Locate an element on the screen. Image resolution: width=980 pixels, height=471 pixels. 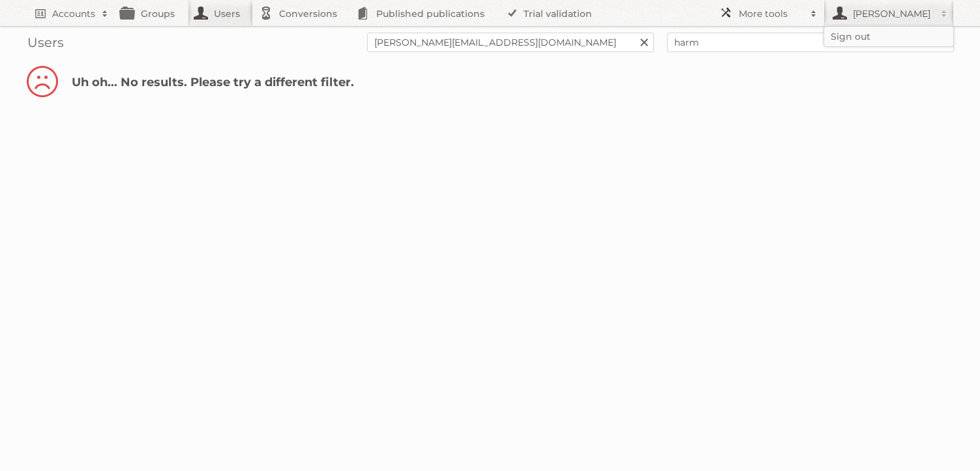
a: Sign out is located at coordinates (888, 37).